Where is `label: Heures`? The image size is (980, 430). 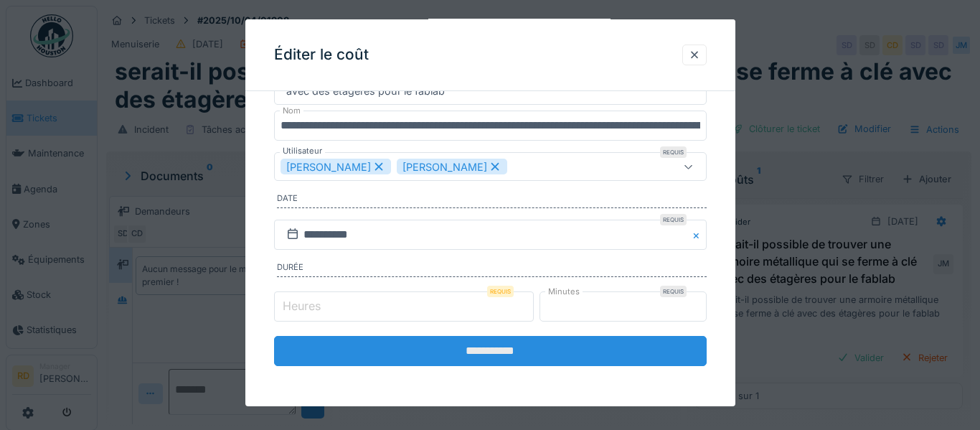
label: Heures is located at coordinates (301, 306).